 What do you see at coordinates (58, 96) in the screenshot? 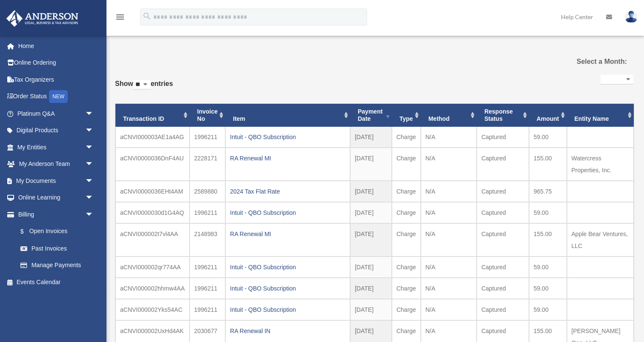
I see `div: NEW` at bounding box center [58, 96].